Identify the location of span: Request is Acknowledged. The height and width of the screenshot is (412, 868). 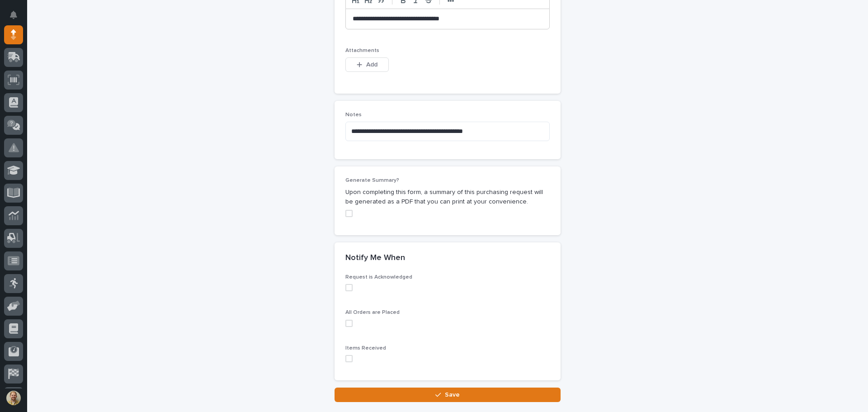
(379, 277).